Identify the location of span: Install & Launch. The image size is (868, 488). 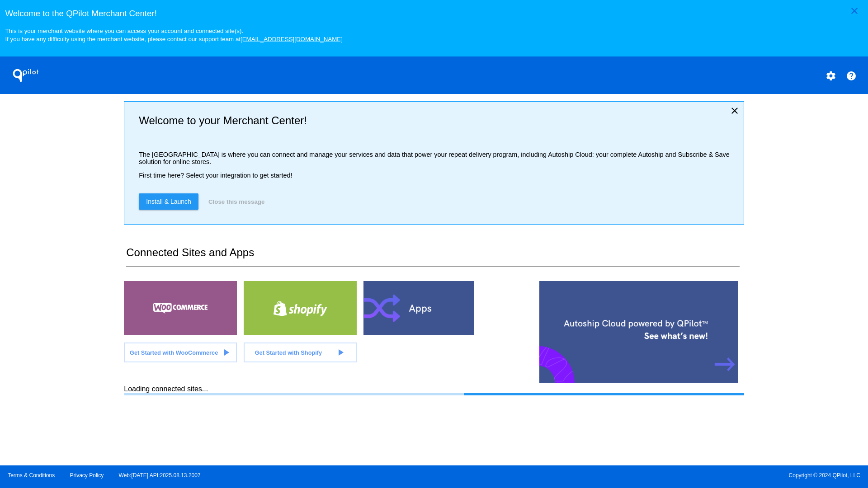
(169, 201).